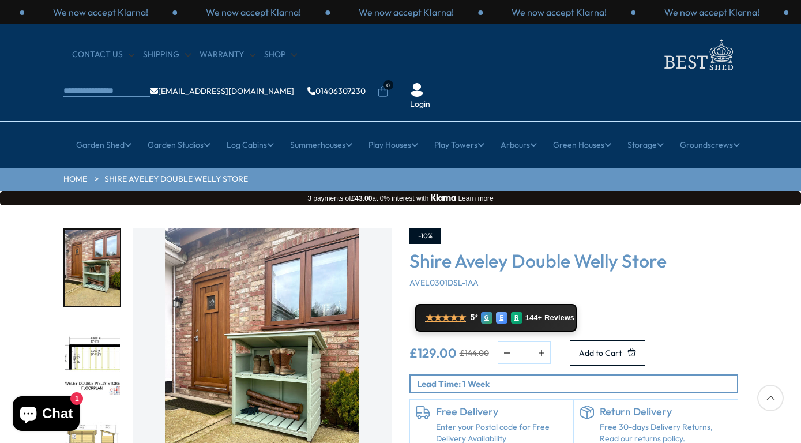  I want to click on img: User Icon, so click(417, 90).